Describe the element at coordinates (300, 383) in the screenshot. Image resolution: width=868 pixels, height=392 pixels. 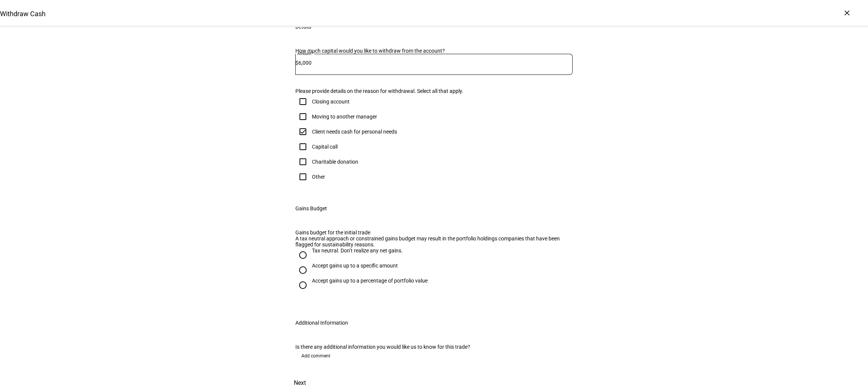
I see `span: Next` at that location.